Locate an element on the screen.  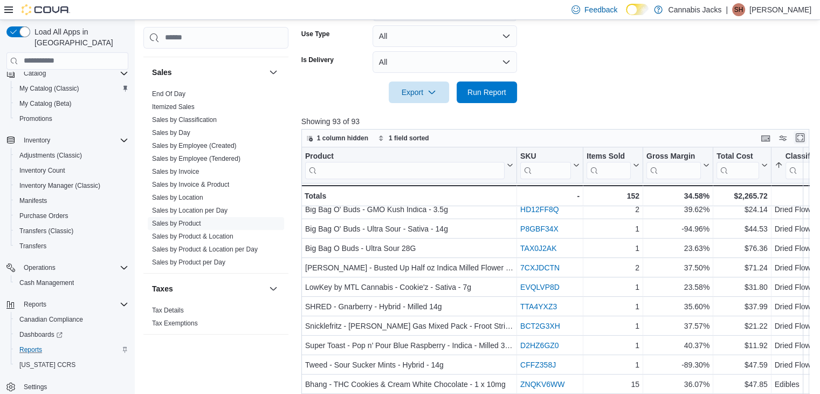
button: Inventory Manager (Classic) is located at coordinates (72, 186).